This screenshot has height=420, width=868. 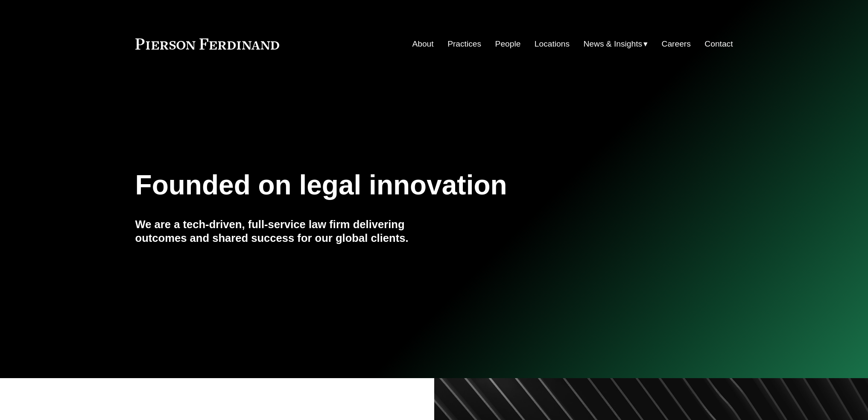 I want to click on a: People, so click(x=508, y=44).